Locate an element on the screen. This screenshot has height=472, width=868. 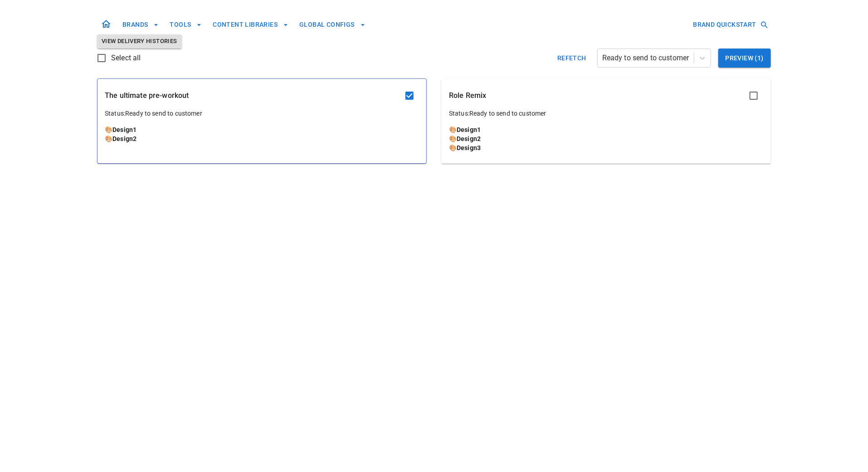
button: BRAND QUICKSTART is located at coordinates (730, 24).